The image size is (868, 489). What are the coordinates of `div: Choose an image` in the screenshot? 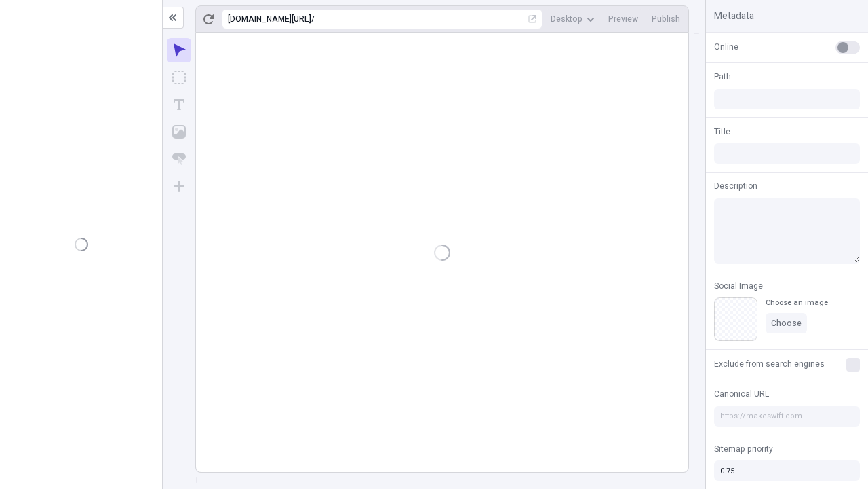 It's located at (797, 302).